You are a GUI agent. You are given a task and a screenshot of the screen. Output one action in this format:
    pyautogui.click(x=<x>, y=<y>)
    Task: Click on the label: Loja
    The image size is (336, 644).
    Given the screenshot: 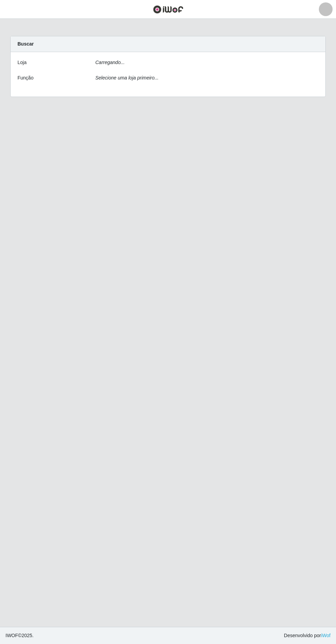 What is the action you would take?
    pyautogui.click(x=22, y=62)
    